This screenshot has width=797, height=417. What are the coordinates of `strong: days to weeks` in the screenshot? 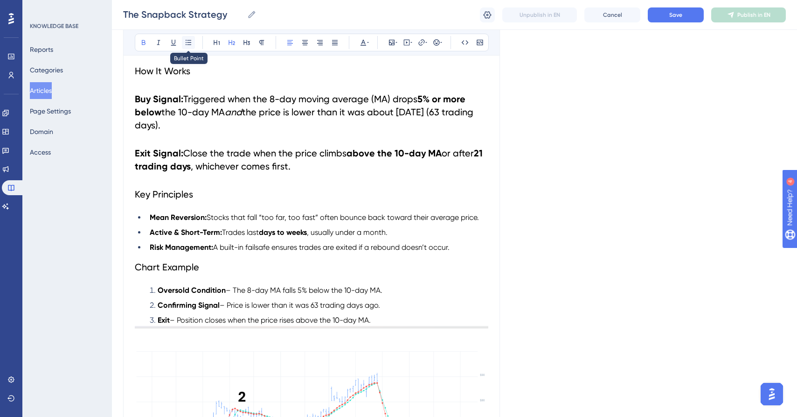 It's located at (283, 232).